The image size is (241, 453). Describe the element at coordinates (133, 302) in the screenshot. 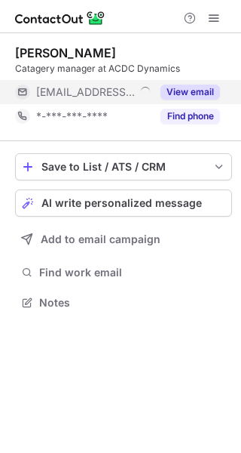

I see `span: Notes` at that location.